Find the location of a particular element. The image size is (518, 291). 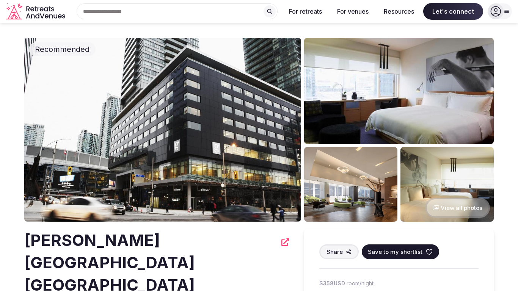

button: For venues is located at coordinates (353, 11).